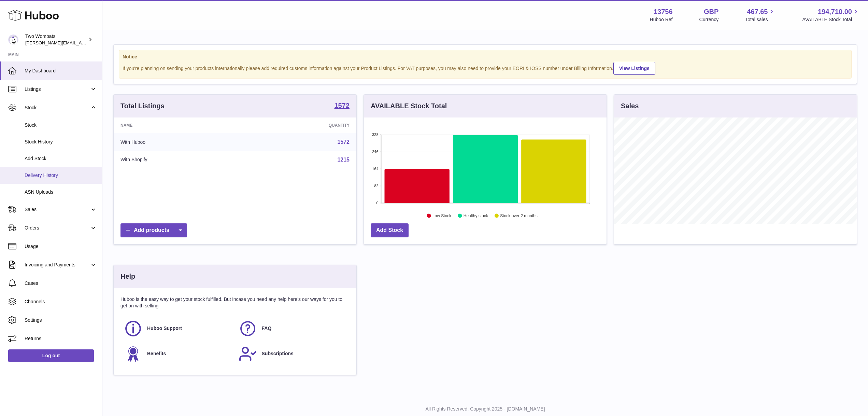  I want to click on text: 246, so click(375, 152).